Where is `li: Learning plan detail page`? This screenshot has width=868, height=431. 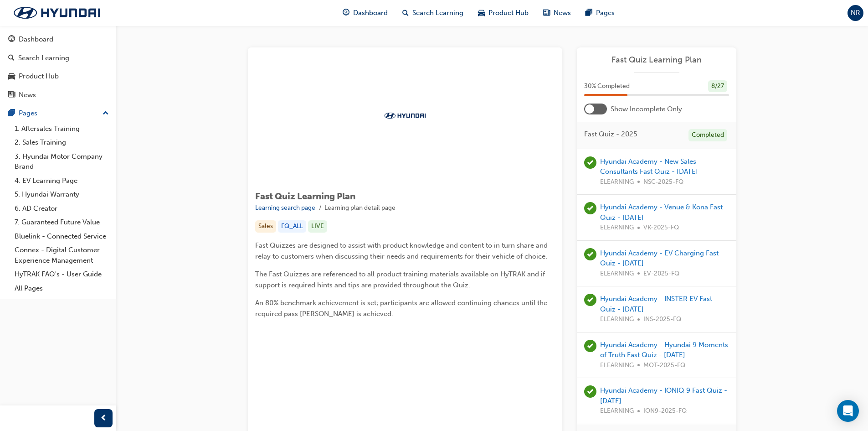
li: Learning plan detail page is located at coordinates (360, 208).